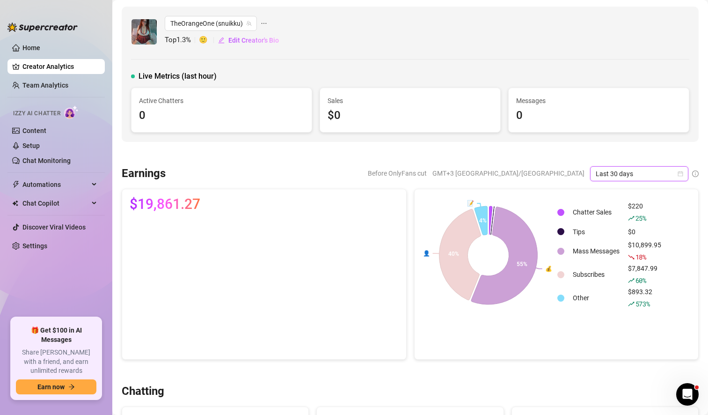  What do you see at coordinates (632, 257) in the screenshot?
I see `span: fall` at bounding box center [632, 257].